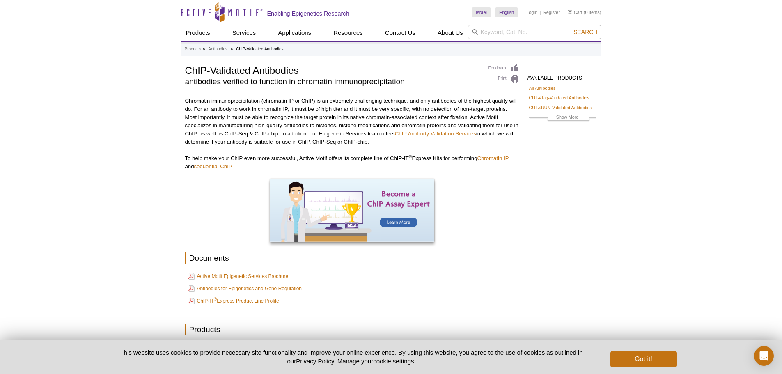 This screenshot has width=782, height=374. What do you see at coordinates (259, 49) in the screenshot?
I see `li: ChIP-Validated Antibodies` at bounding box center [259, 49].